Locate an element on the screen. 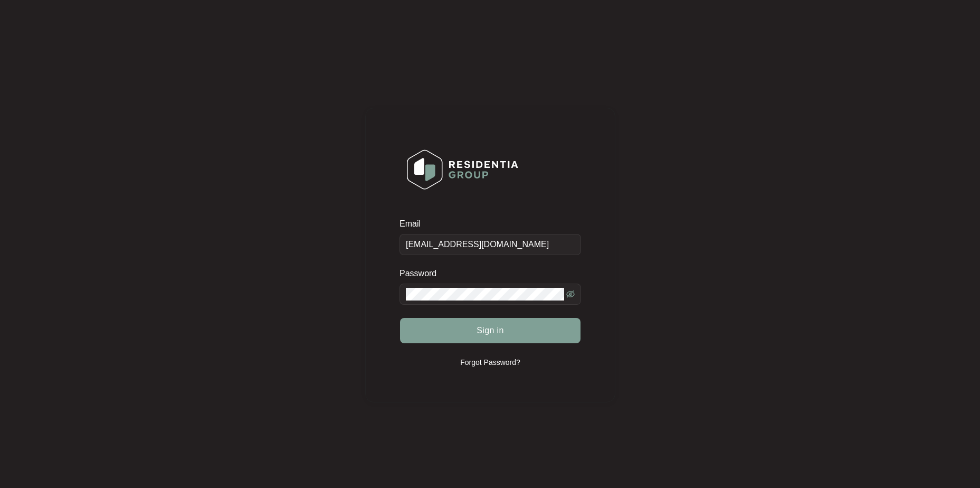 This screenshot has width=980, height=488. span: eye-invisible is located at coordinates (570, 294).